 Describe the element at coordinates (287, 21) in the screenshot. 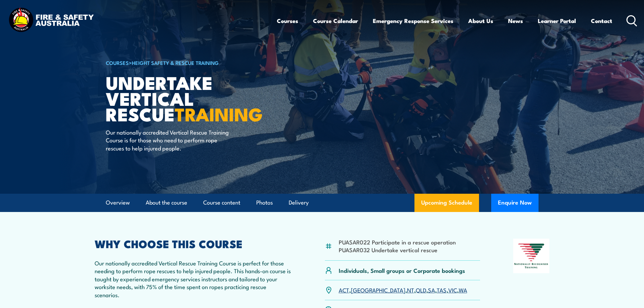

I see `a: Courses` at that location.